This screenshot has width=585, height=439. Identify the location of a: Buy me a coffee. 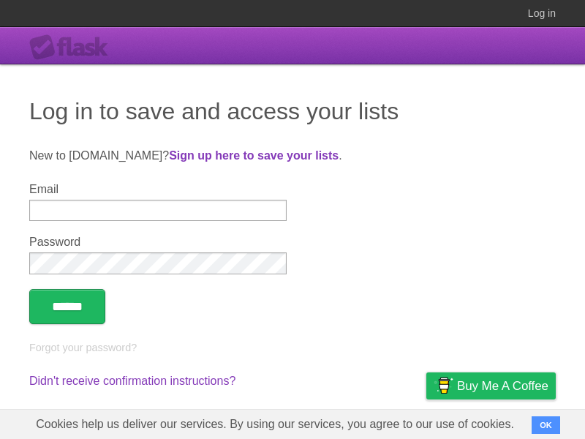
(491, 385).